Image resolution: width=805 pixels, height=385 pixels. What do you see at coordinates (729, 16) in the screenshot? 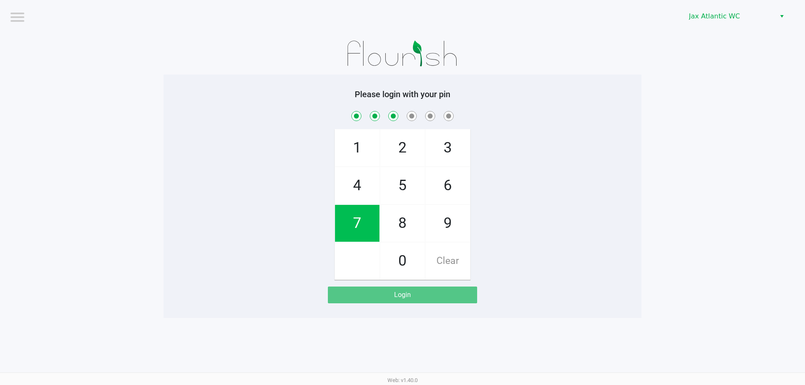
I see `span: Jax Atlantic WC` at bounding box center [729, 16].